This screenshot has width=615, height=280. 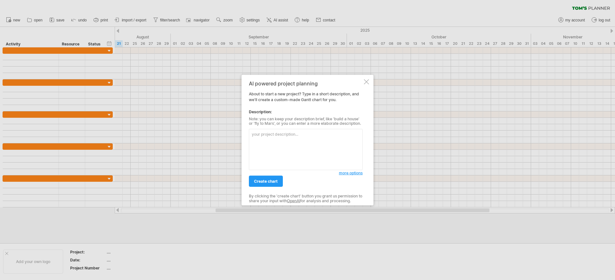 I want to click on span: more options, so click(x=351, y=173).